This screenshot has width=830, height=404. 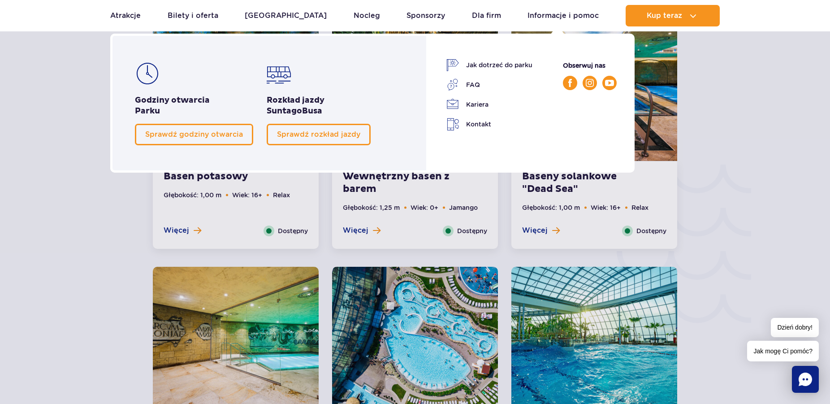 What do you see at coordinates (589, 65) in the screenshot?
I see `p: Obserwuj nas` at bounding box center [589, 65].